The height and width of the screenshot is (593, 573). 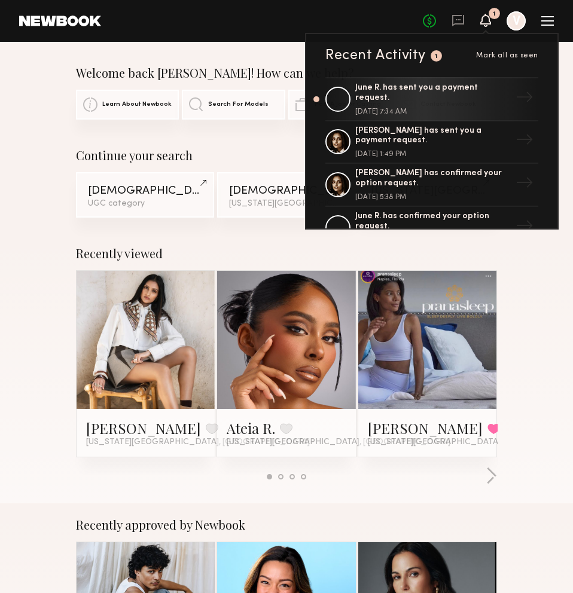 What do you see at coordinates (286, 156) in the screenshot?
I see `div: Continue your search` at bounding box center [286, 156].